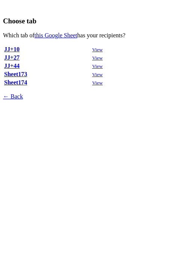 Image resolution: width=170 pixels, height=270 pixels. I want to click on a: Sheet173, so click(21, 65).